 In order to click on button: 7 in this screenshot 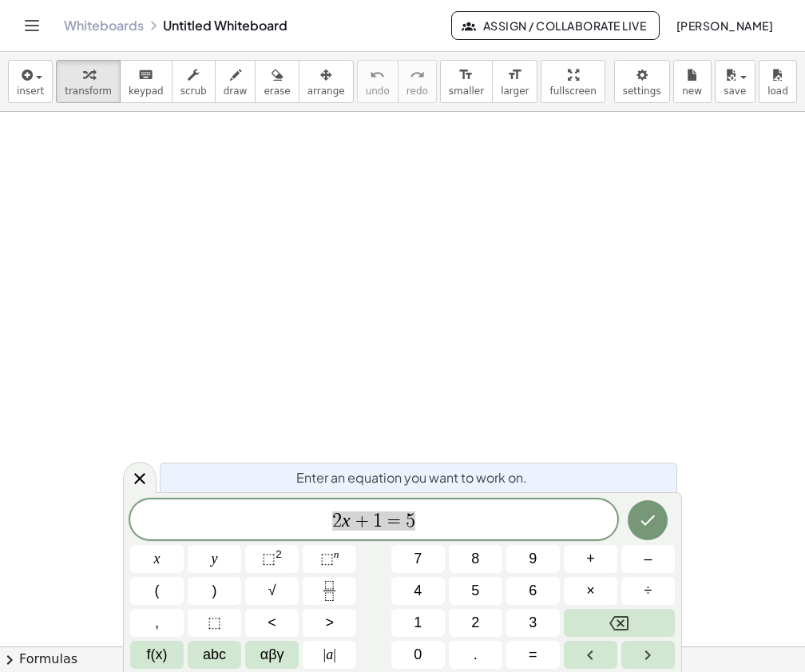, I will do `click(418, 559)`.